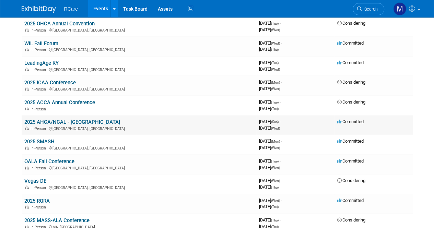  Describe the element at coordinates (60, 103) in the screenshot. I see `a: 2025 ACCA Annual Conference` at that location.